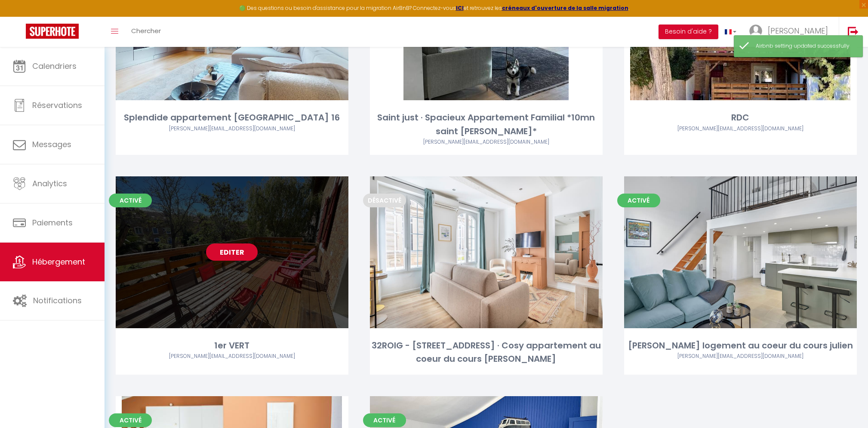  What do you see at coordinates (50, 183) in the screenshot?
I see `span: Analytics` at bounding box center [50, 183].